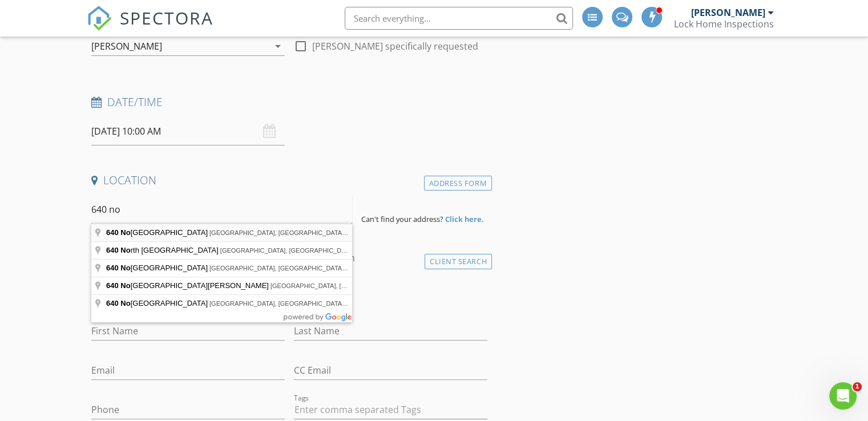  I want to click on div: Lock Home Inspections, so click(723, 24).